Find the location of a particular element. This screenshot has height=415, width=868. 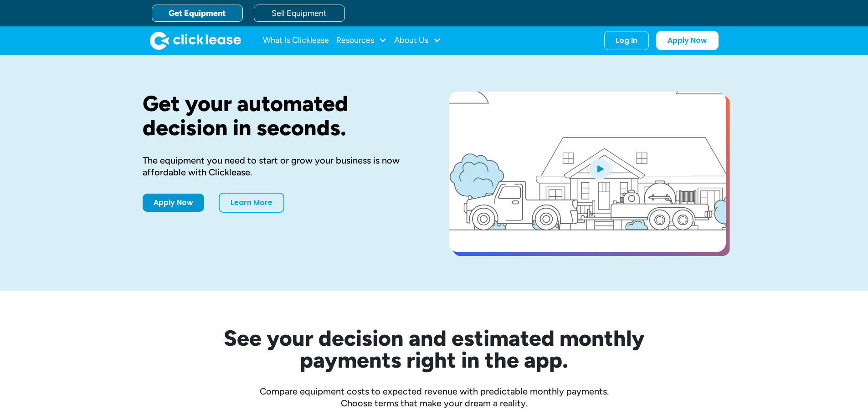

a: Sell Equipment is located at coordinates (299, 13).